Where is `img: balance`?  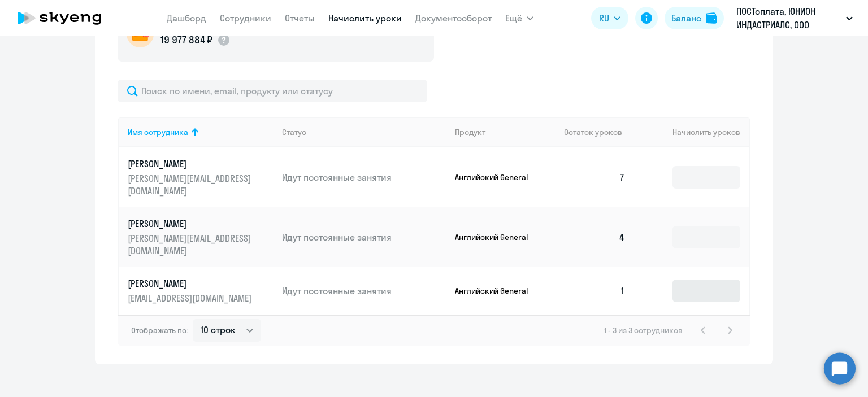
img: balance is located at coordinates (711, 18).